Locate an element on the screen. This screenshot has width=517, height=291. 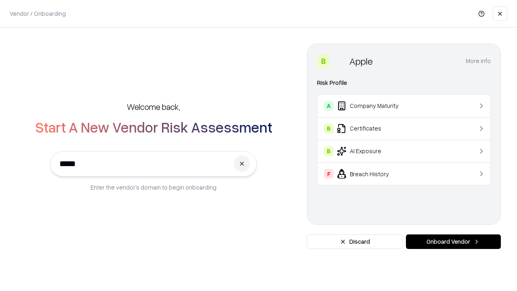
div: Company Maturity is located at coordinates (389, 106).